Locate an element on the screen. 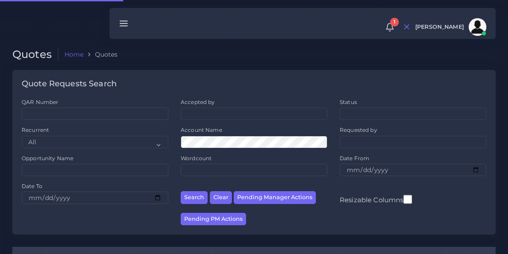  label: Wordcount is located at coordinates (196, 158).